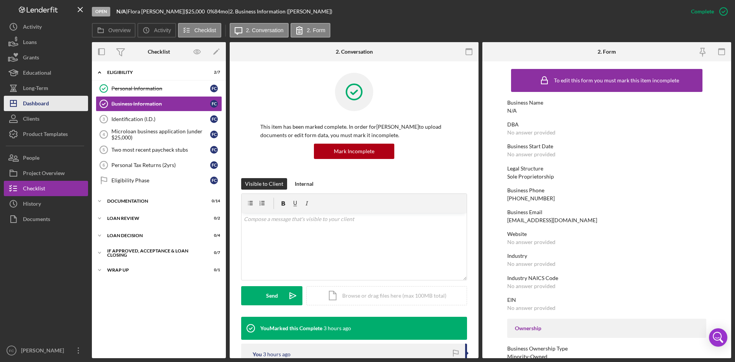  What do you see at coordinates (159, 165) in the screenshot?
I see `a: 6Personal Tax Returns (2yrs)FC` at bounding box center [159, 165].